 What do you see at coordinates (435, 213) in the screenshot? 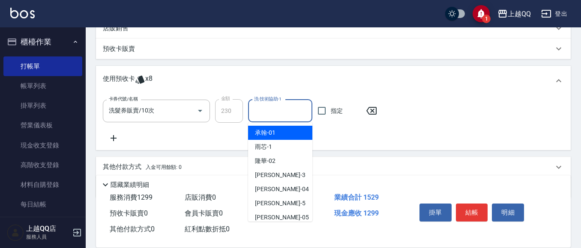
I see `button: 掛單` at bounding box center [435, 213].